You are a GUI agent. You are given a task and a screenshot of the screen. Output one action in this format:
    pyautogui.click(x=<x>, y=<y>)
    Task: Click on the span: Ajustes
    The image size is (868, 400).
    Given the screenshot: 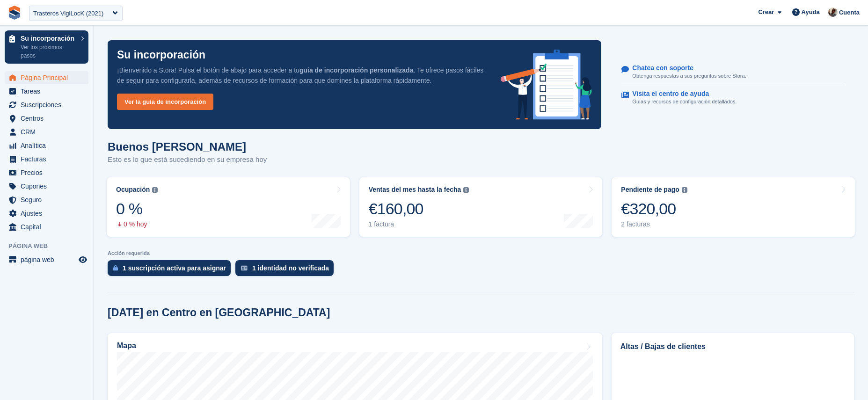 What is the action you would take?
    pyautogui.click(x=48, y=213)
    